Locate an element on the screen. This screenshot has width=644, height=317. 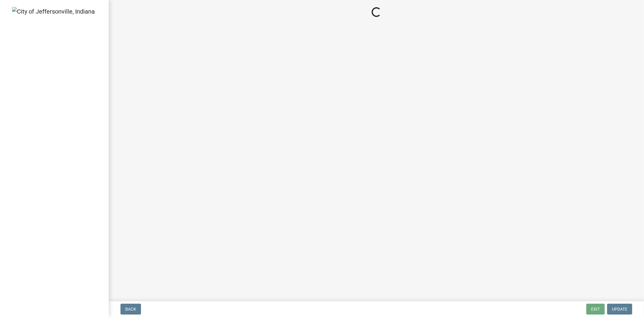
img: City of Jeffersonville, Indiana is located at coordinates (54, 11).